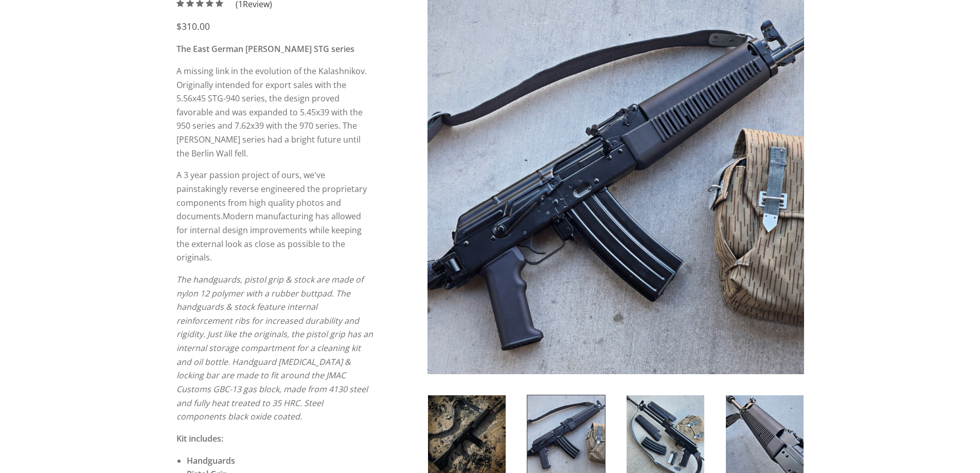 Image resolution: width=980 pixels, height=473 pixels. What do you see at coordinates (193, 27) in the screenshot?
I see `span: $310.00` at bounding box center [193, 27].